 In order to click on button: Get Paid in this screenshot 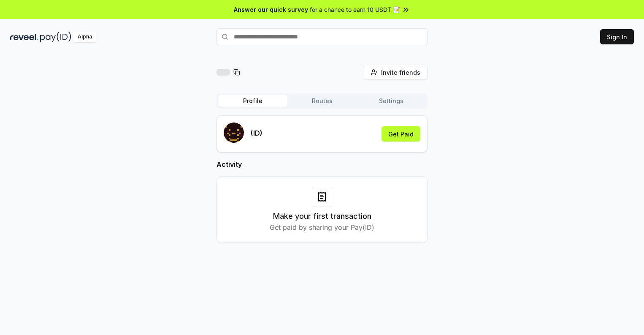, I will do `click(401, 134)`.